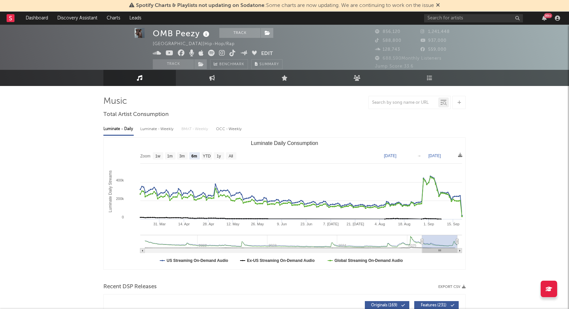 Image resolution: width=569 pixels, height=309 pixels. I want to click on text: 18. Aug, so click(404, 224).